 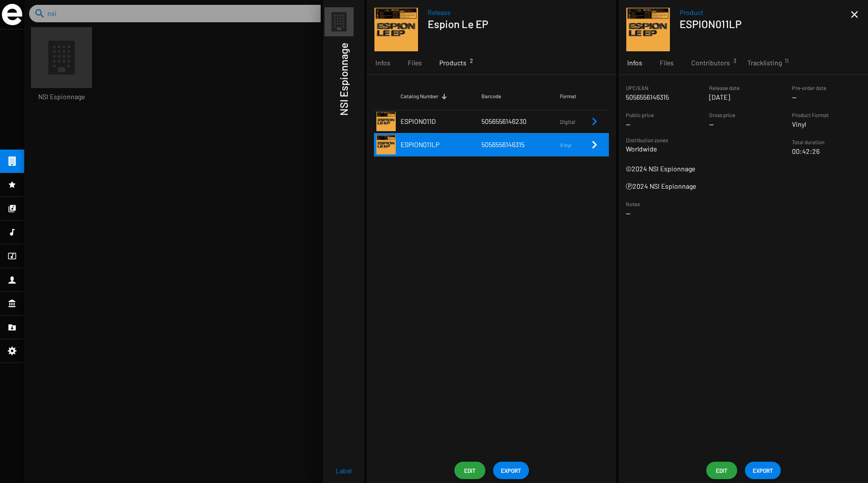 I want to click on span: Products, so click(x=453, y=63).